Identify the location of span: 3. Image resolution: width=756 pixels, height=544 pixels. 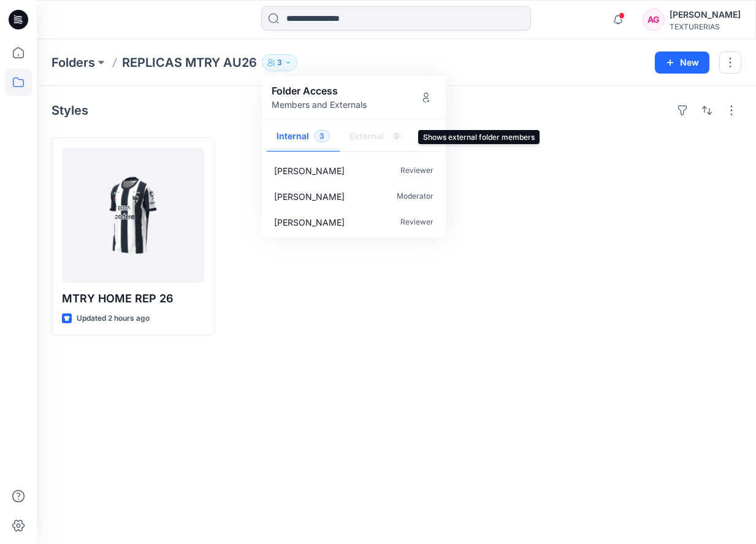
(322, 136).